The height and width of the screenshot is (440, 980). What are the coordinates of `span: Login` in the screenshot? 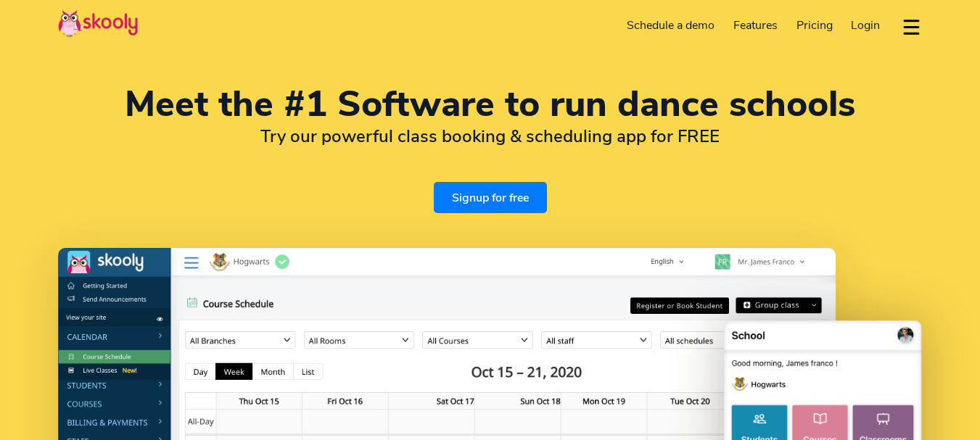 It's located at (865, 25).